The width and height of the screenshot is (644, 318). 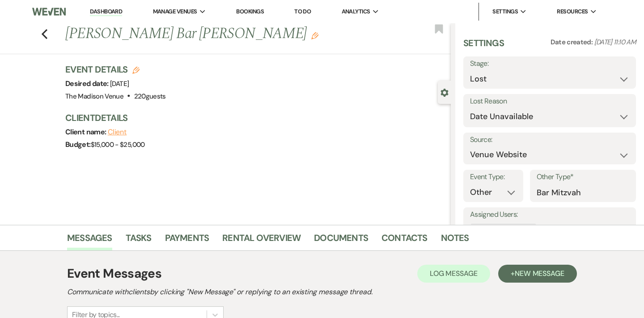 What do you see at coordinates (549, 64) in the screenshot?
I see `label: Stage:` at bounding box center [549, 64].